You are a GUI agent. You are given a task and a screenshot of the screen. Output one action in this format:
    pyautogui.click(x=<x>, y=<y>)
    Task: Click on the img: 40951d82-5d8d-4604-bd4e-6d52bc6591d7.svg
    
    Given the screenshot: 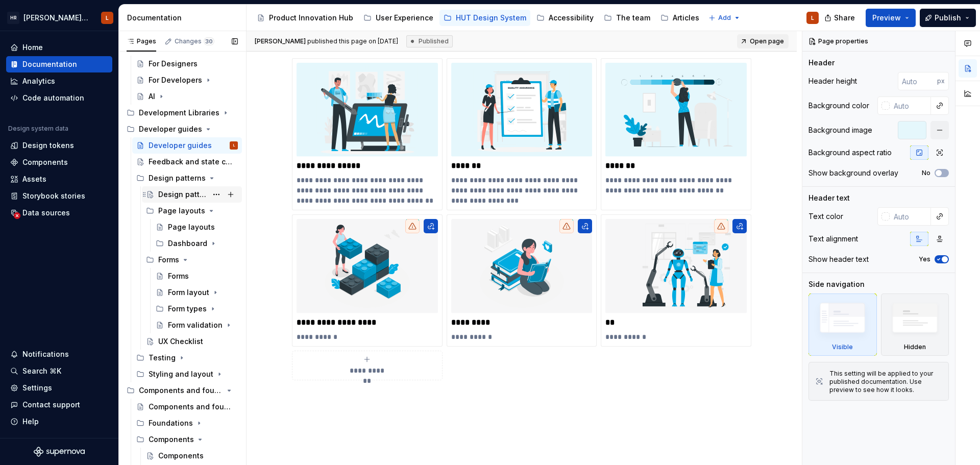 What is the action you would take?
    pyautogui.click(x=522, y=110)
    